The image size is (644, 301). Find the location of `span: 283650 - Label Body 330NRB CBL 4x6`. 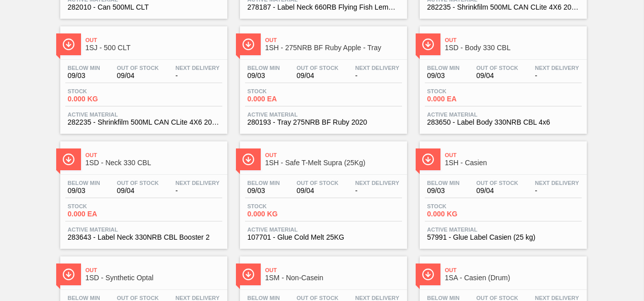

span: 283650 - Label Body 330NRB CBL 4x6 is located at coordinates (503, 122).